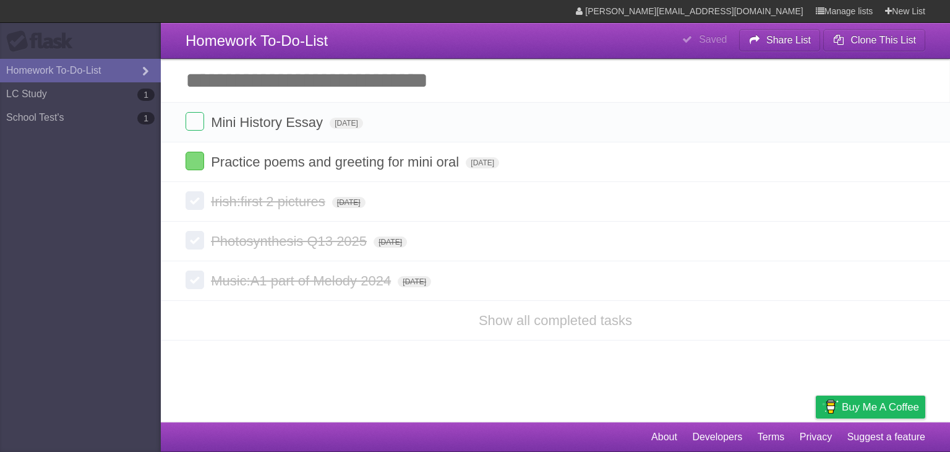 The image size is (950, 452). Describe the element at coordinates (771, 437) in the screenshot. I see `a: Terms` at that location.